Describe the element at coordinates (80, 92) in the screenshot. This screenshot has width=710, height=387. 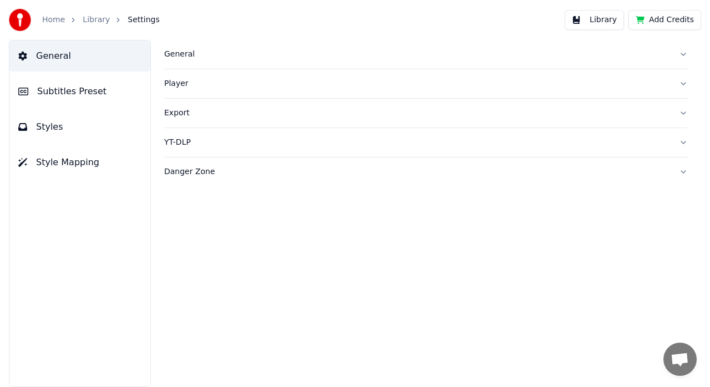
I see `button: Subtitles Preset` at that location.